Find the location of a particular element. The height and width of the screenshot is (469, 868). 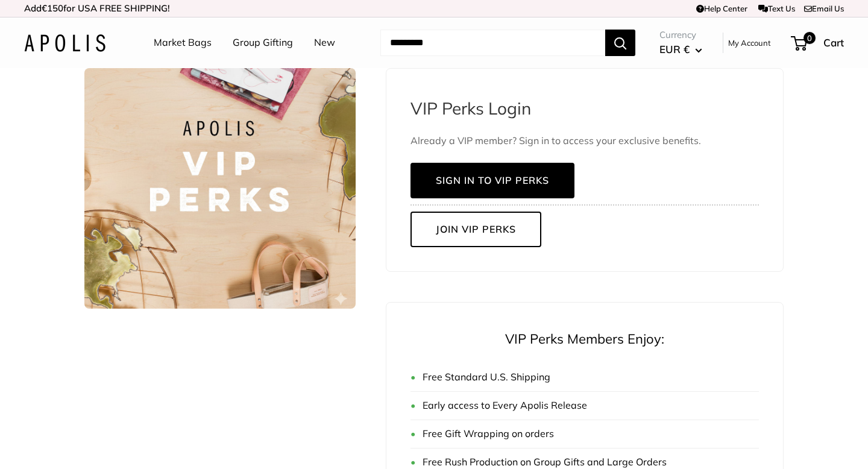

img: VIP Perks is located at coordinates (220, 188).